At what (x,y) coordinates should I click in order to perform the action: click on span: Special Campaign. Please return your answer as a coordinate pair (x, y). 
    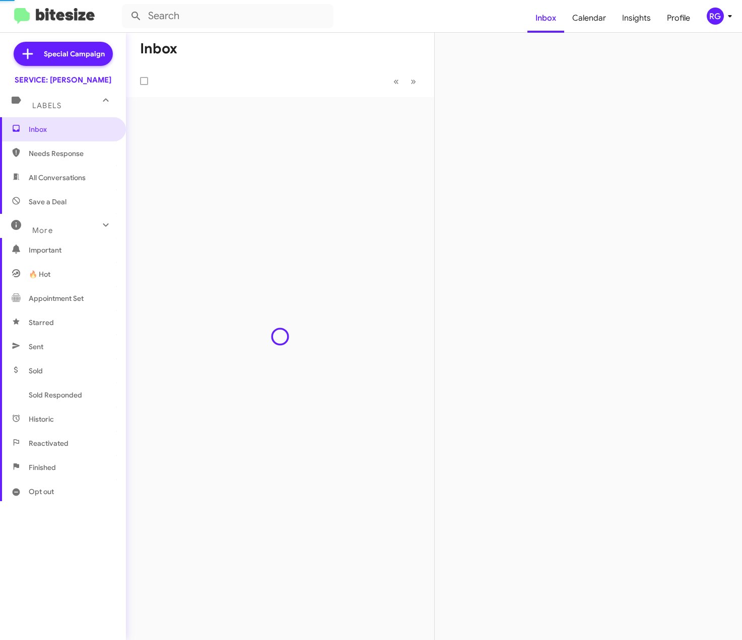
    Looking at the image, I should click on (74, 54).